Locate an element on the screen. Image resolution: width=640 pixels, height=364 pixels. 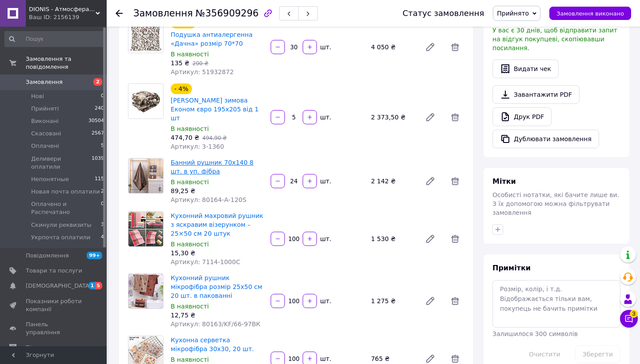
span: Повідомлення is located at coordinates (47, 256).